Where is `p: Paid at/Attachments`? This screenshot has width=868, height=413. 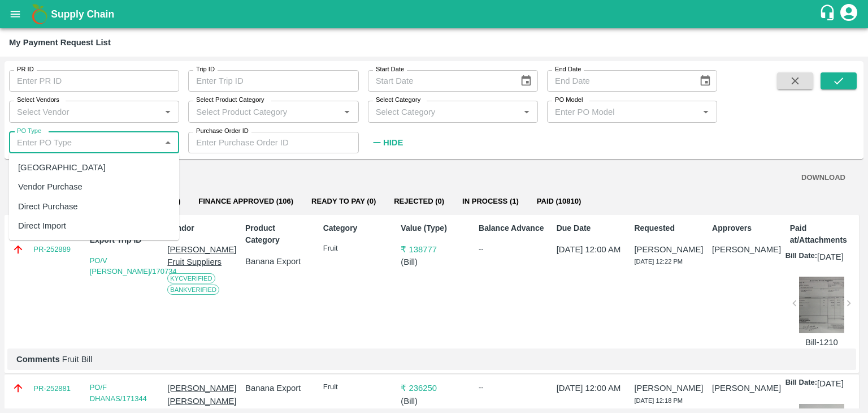
p: Paid at/Attachments is located at coordinates (823, 234).